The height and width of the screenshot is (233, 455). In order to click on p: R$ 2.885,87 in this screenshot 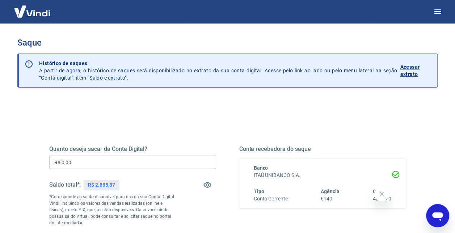, I will do `click(101, 185)`.